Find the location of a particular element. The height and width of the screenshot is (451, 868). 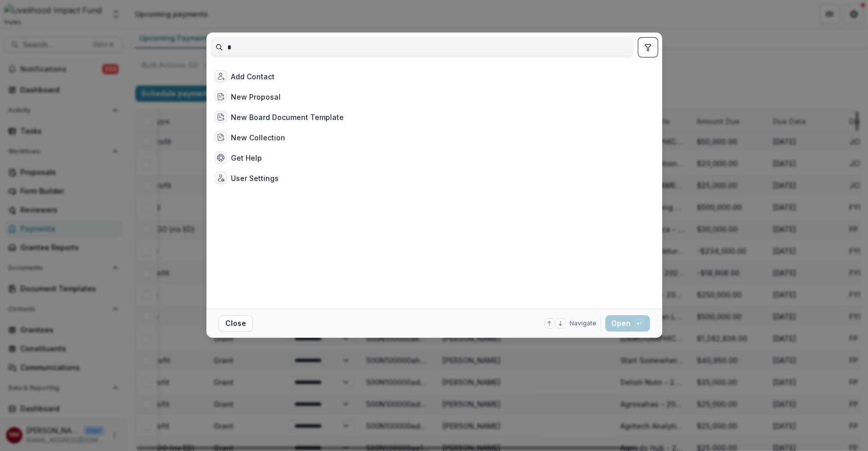

div: New Collection is located at coordinates (258, 137).